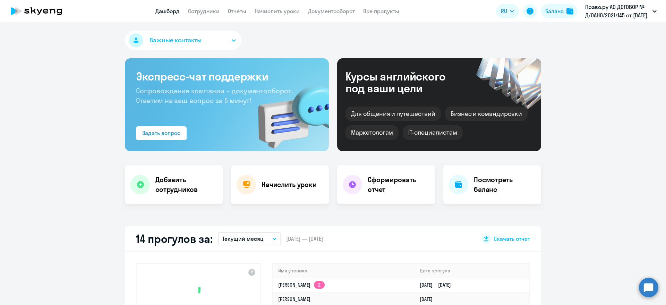 Image resolution: width=666 pixels, height=305 pixels. What do you see at coordinates (161, 133) in the screenshot?
I see `div: Задать вопрос` at bounding box center [161, 133].